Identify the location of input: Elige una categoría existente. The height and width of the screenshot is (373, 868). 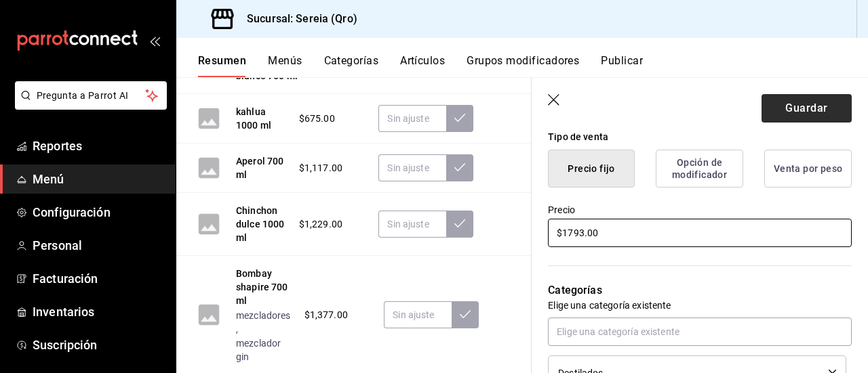
(699, 332).